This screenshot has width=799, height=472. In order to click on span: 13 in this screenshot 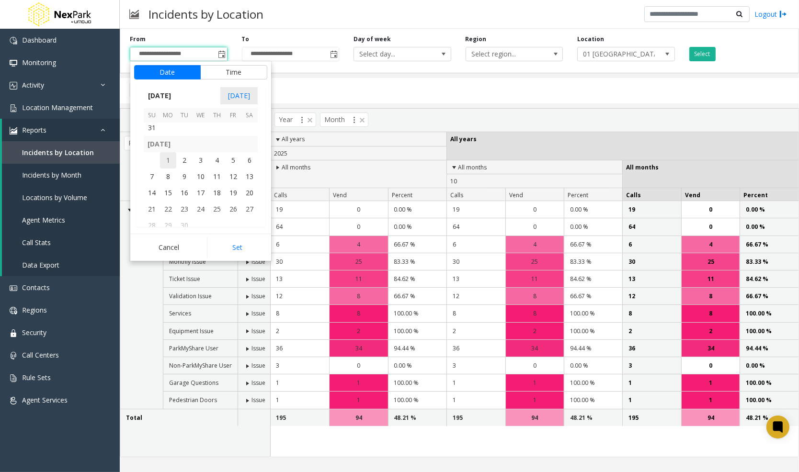, I will do `click(250, 177)`.